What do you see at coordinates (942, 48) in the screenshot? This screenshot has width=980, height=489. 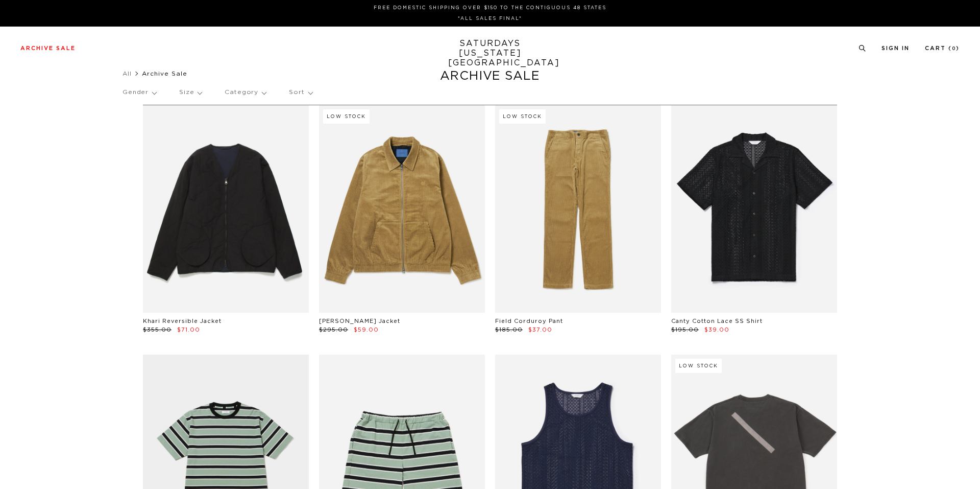 I see `a: Cart (0)` at bounding box center [942, 48].